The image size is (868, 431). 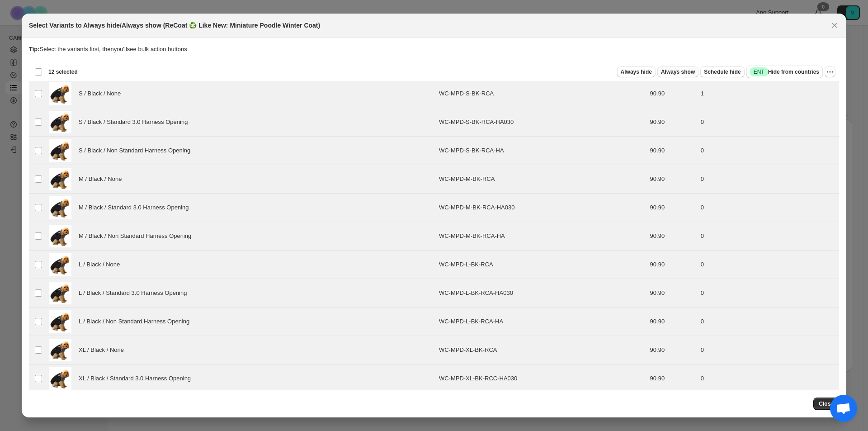 What do you see at coordinates (542, 236) in the screenshot?
I see `td: WC-MPD-M-BK-RCA-HA` at bounding box center [542, 236].